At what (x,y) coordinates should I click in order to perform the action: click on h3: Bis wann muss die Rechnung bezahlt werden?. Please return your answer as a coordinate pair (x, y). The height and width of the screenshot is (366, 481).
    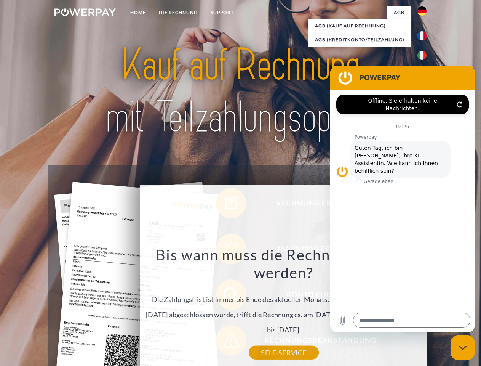
    Looking at the image, I should click on (284, 264).